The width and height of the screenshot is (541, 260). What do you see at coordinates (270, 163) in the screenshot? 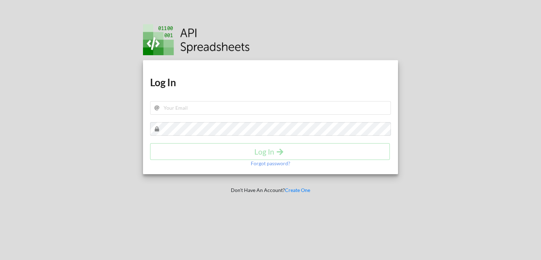
I see `p: Forgot password?` at bounding box center [270, 163].